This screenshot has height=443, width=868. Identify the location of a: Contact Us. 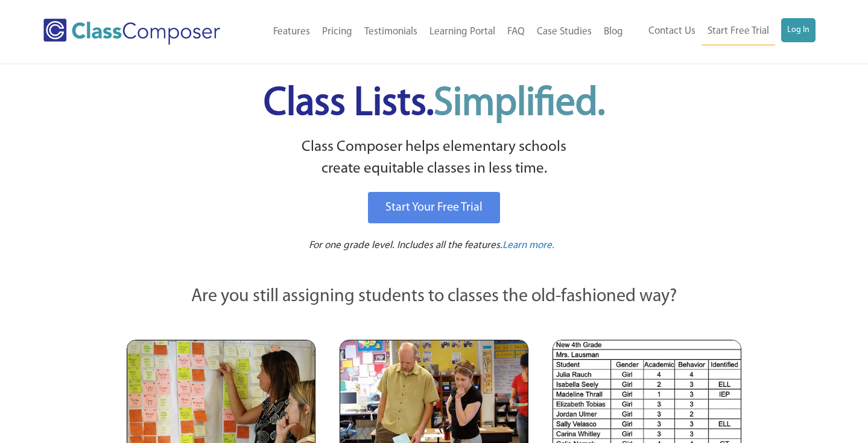
(672, 32).